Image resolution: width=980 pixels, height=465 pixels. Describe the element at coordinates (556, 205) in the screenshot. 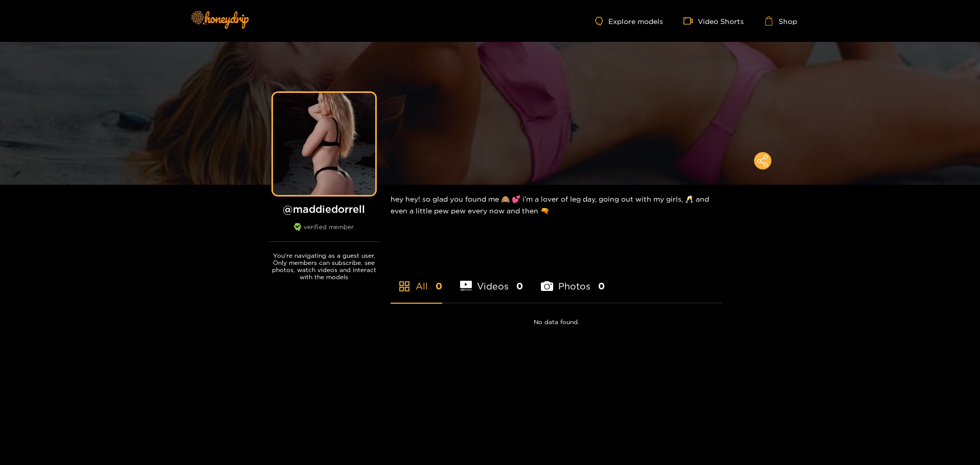

I see `div: hey hey! so glad you found me 🙈 💕 i’m a lover of leg day, going out with my girls, 🥂 and even a l...` at that location.